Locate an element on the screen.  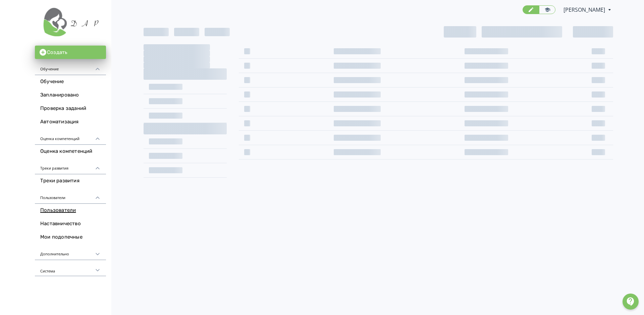
div: Дополнительно is located at coordinates (70, 252).